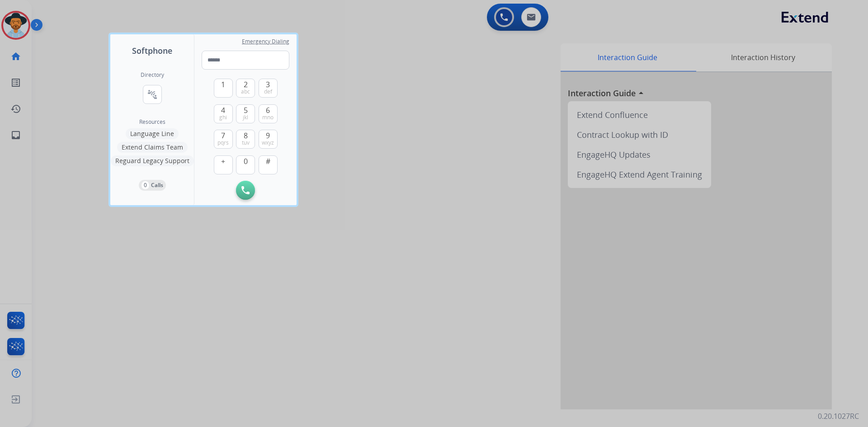 The height and width of the screenshot is (427, 868). What do you see at coordinates (246, 118) in the screenshot?
I see `span: jkl` at bounding box center [246, 118].